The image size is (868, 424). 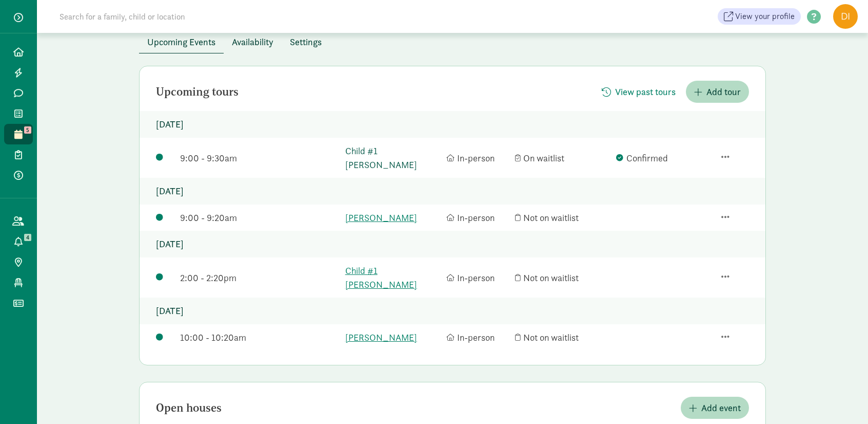 What do you see at coordinates (18, 241) in the screenshot?
I see `a: 4` at bounding box center [18, 241].